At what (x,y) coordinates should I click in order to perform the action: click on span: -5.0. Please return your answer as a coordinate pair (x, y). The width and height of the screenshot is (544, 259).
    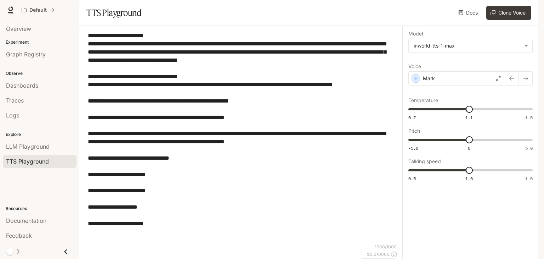
    Looking at the image, I should click on (413, 148).